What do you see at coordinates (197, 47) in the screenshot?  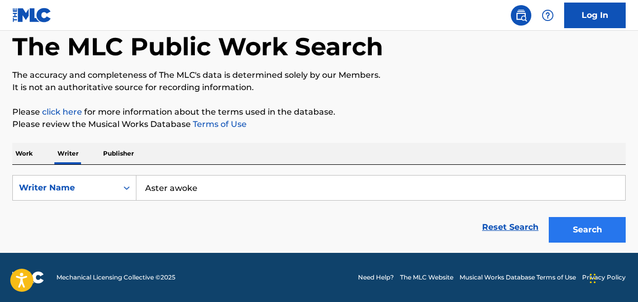 I see `h1: The MLC Public Work Search` at bounding box center [197, 47].